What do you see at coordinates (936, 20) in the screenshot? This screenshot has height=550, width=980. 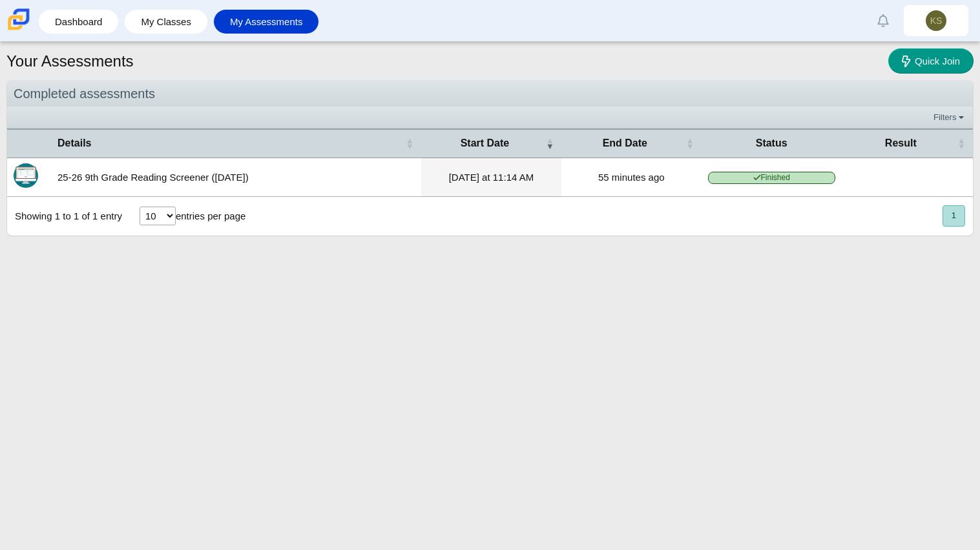 I see `span: KS` at bounding box center [936, 20].